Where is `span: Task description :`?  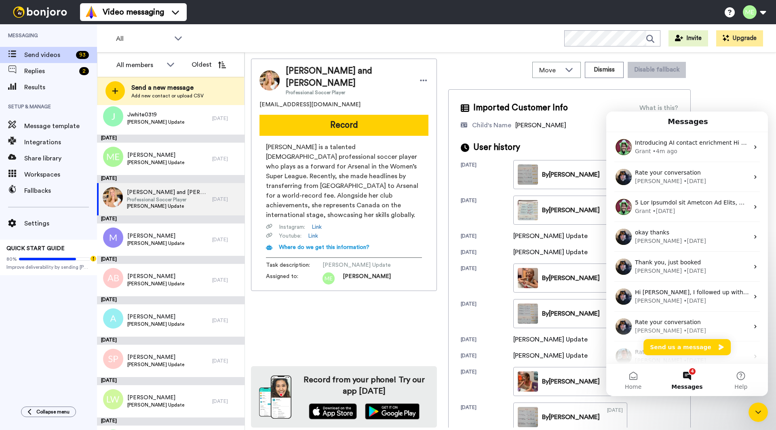 span: Task description : is located at coordinates (294, 265).